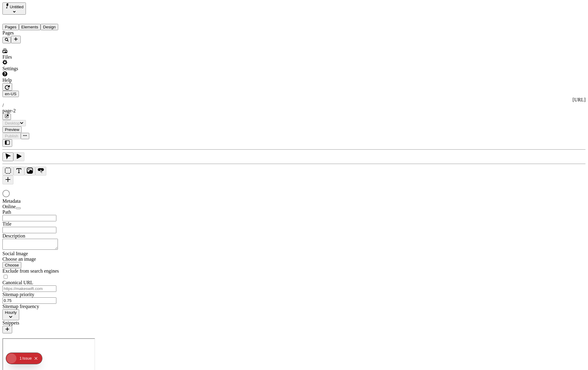 This screenshot has height=370, width=588. I want to click on span: Sitemap frequency, so click(21, 306).